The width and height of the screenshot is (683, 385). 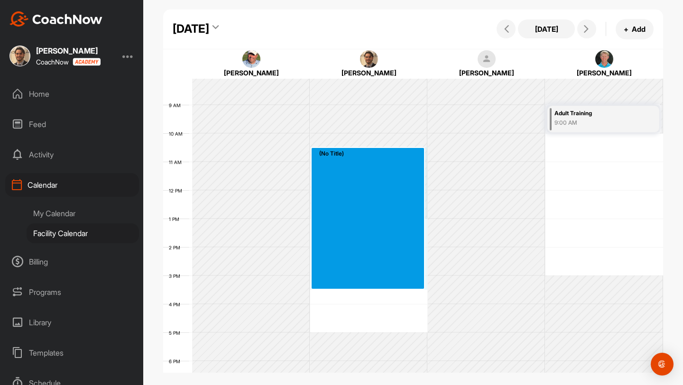 What do you see at coordinates (72, 262) in the screenshot?
I see `div: Billing` at bounding box center [72, 262].